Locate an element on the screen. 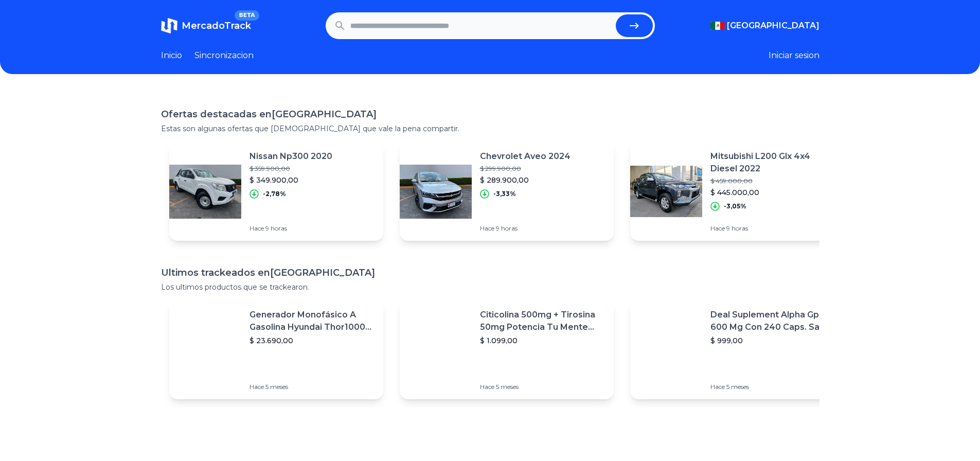 The image size is (980, 461). a: Featured imageCiticolina 500mg + Tirosina 50mg Potencia Tu Mente (120caps) Sabor Sin Sabor$ 1.099... is located at coordinates (507, 350).